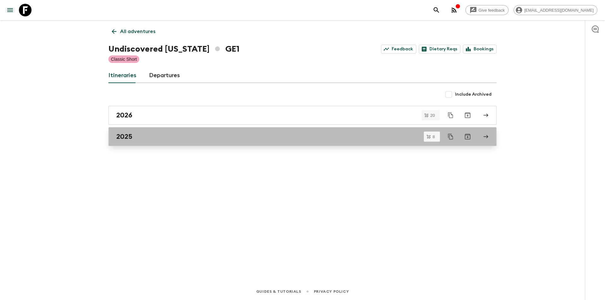 The height and width of the screenshot is (300, 605). Describe the element at coordinates (124, 59) in the screenshot. I see `p: Classic Short` at that location.